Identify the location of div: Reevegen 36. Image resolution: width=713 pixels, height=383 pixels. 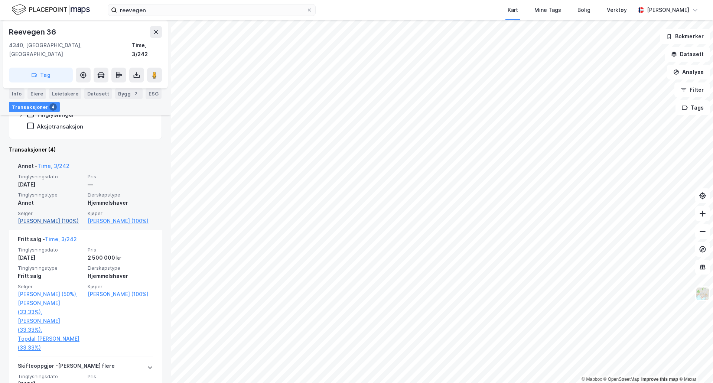
(33, 32).